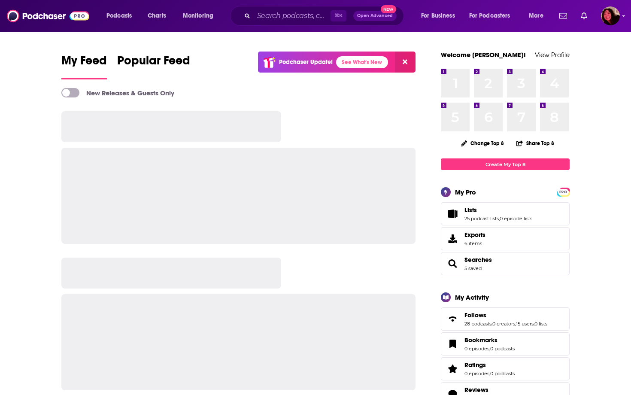 The height and width of the screenshot is (395, 631). I want to click on img: Podchaser - Follow, Share and Rate Podcasts, so click(48, 16).